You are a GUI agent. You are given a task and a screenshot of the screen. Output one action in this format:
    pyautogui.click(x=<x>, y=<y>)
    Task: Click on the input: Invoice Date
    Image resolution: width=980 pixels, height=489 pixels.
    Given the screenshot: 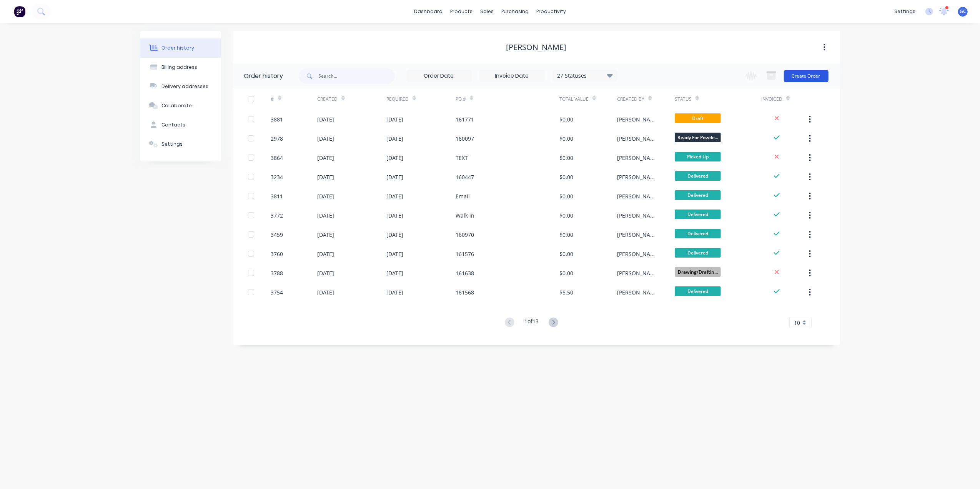 What is the action you would take?
    pyautogui.click(x=512, y=76)
    